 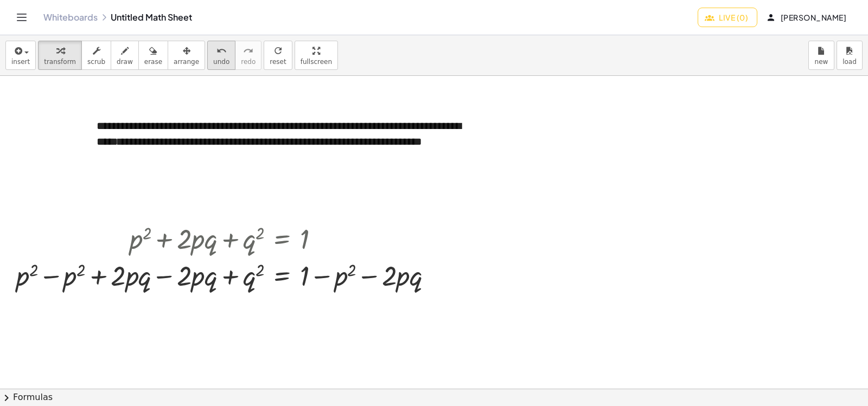 What do you see at coordinates (21, 55) in the screenshot?
I see `button: insert` at bounding box center [21, 55].